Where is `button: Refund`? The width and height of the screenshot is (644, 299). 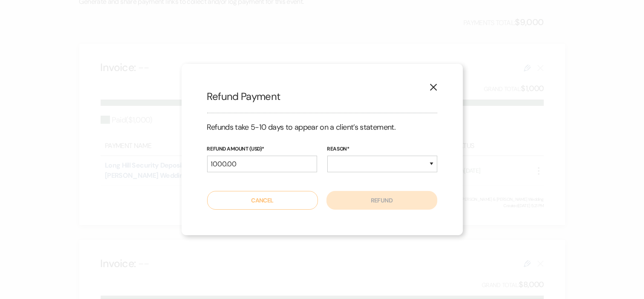
button: Refund is located at coordinates (382, 200).